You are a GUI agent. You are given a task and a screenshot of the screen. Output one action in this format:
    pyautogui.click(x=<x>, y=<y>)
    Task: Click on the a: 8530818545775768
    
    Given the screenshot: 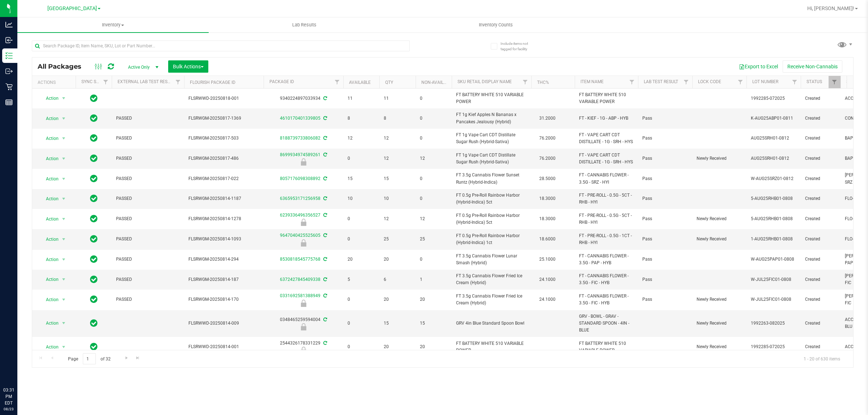 What is the action you would take?
    pyautogui.click(x=300, y=259)
    